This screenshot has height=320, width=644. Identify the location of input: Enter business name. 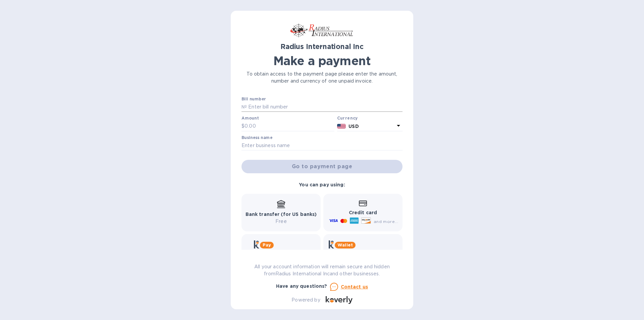
(322, 146).